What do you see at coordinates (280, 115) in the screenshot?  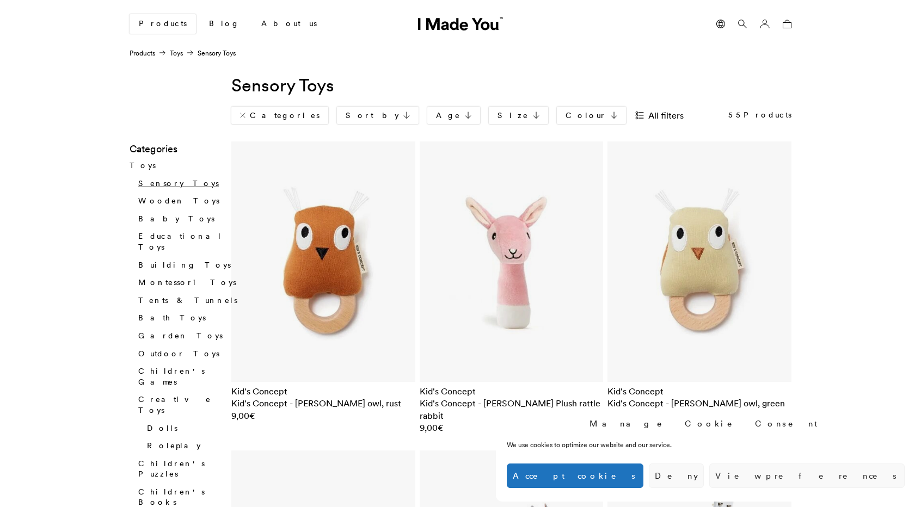 I see `a: Categories` at bounding box center [280, 115].